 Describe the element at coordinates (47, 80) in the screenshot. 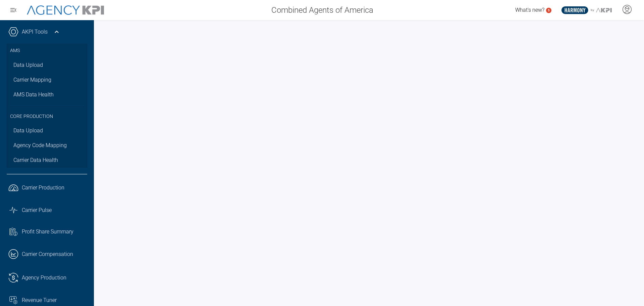

I see `a: Carrier Mapping` at that location.